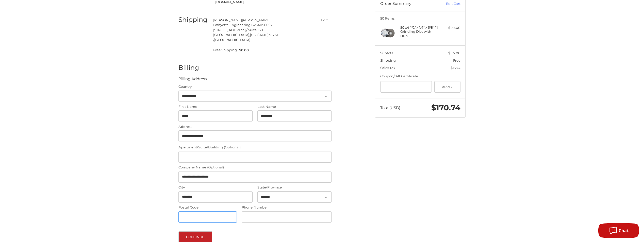  I want to click on span: 16264098097, so click(262, 25).